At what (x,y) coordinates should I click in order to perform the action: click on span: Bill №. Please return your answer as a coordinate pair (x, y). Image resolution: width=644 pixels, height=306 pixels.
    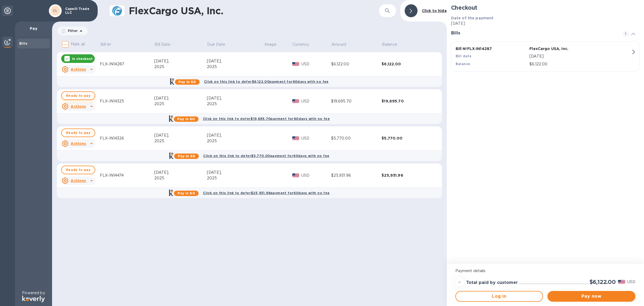
    Looking at the image, I should click on (109, 44).